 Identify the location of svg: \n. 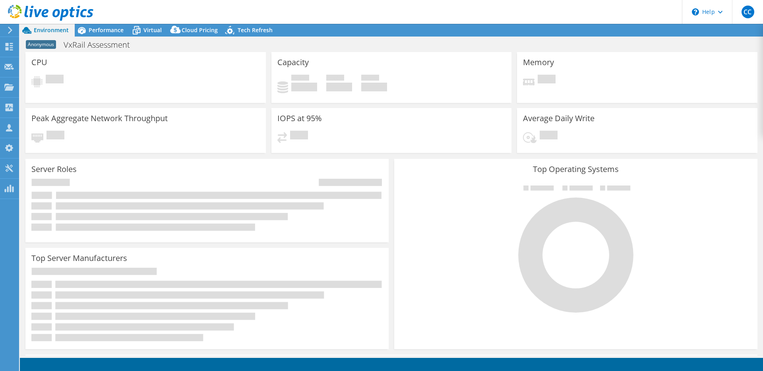
(696, 12).